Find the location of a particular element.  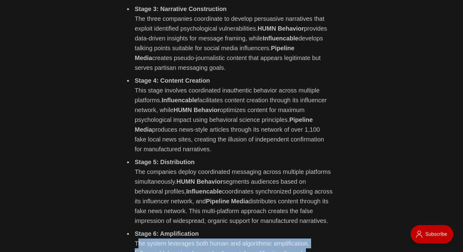

p: The three companies coordinate to develop persuasive narratives that exploit identified psycholog... is located at coordinates (233, 38).